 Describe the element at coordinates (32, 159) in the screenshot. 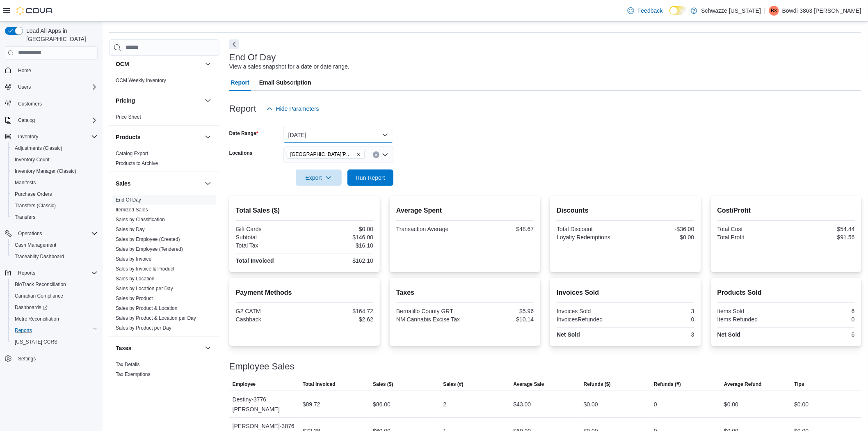

I see `a: Inventory Count` at that location.